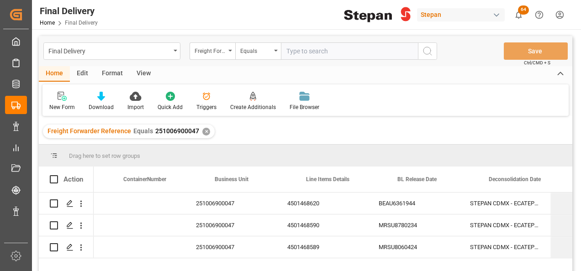 This screenshot has height=271, width=581. Describe the element at coordinates (253, 107) in the screenshot. I see `div: Create Additionals` at that location.